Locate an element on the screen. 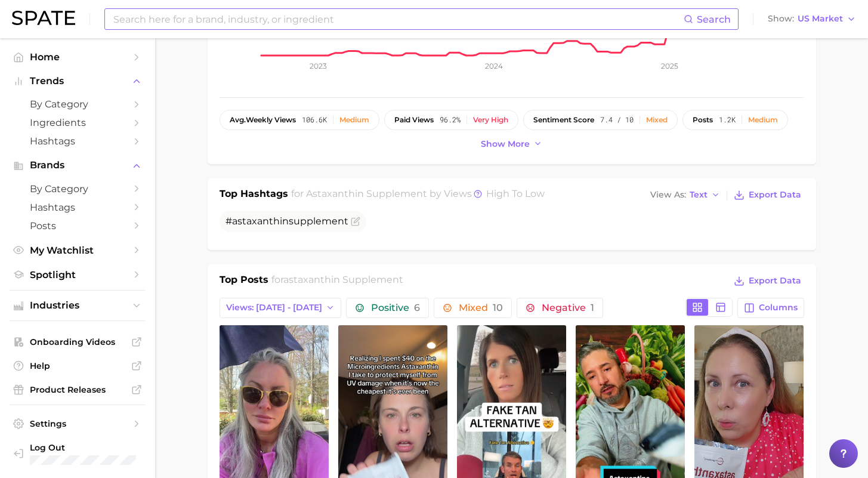 This screenshot has height=478, width=868. span: sentiment score is located at coordinates (564, 120).